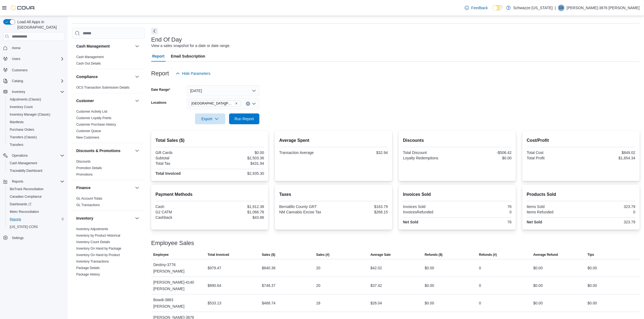  I want to click on a: GL Account Totals, so click(90, 199).